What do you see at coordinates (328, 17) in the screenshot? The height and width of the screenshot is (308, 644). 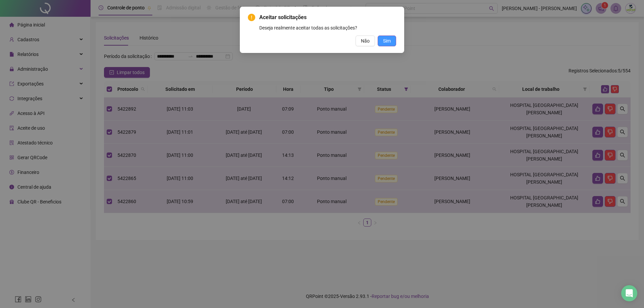 I see `span: Aceitar solicitações` at bounding box center [328, 17].